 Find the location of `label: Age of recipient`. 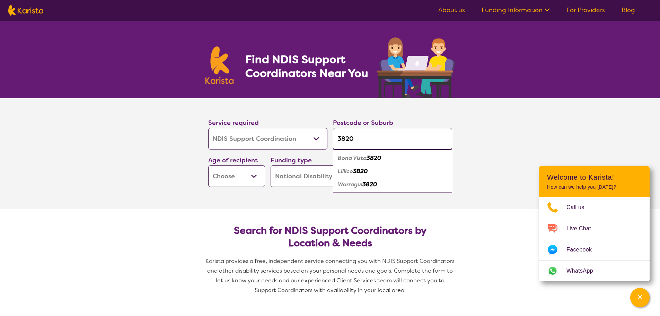

label: Age of recipient is located at coordinates (233, 160).